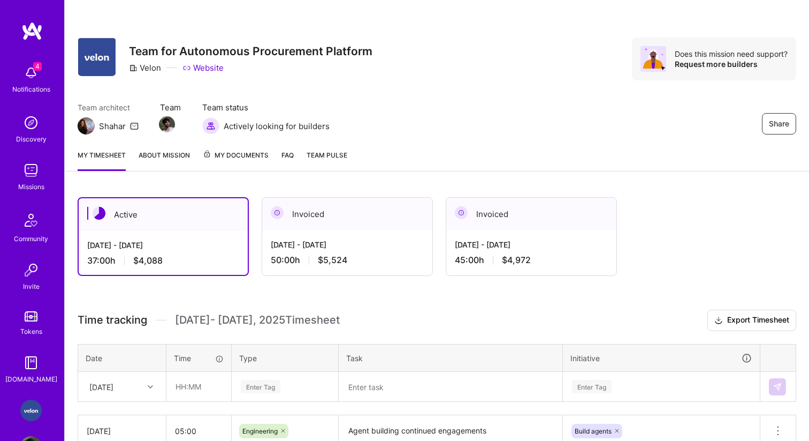 This screenshot has width=809, height=441. I want to click on div: Shahar, so click(112, 126).